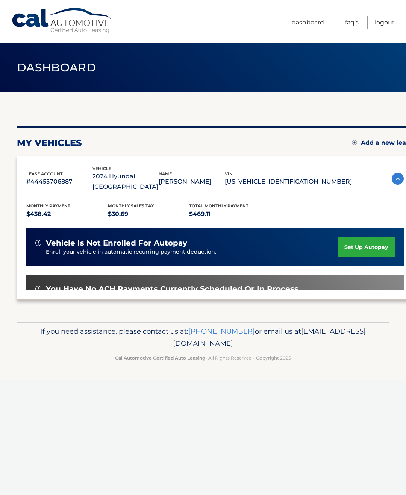 The image size is (406, 495). I want to click on h2: my vehicles, so click(49, 143).